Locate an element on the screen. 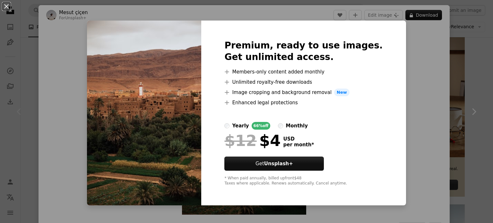  span: $12 is located at coordinates (241, 141).